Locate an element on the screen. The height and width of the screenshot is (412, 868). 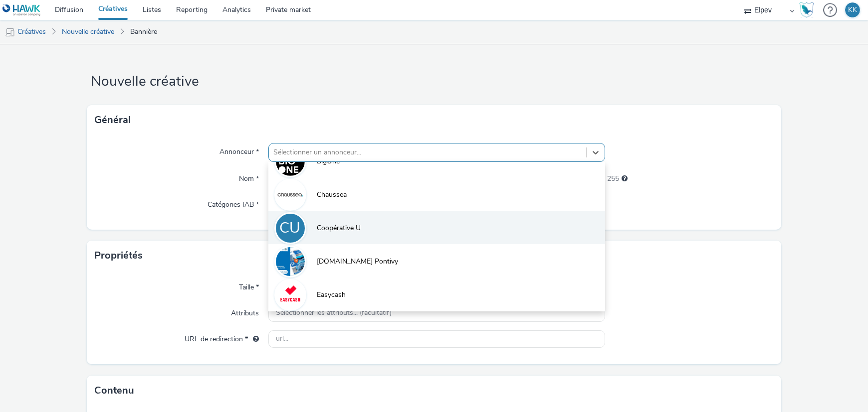
label: Nom * is located at coordinates (249, 177).